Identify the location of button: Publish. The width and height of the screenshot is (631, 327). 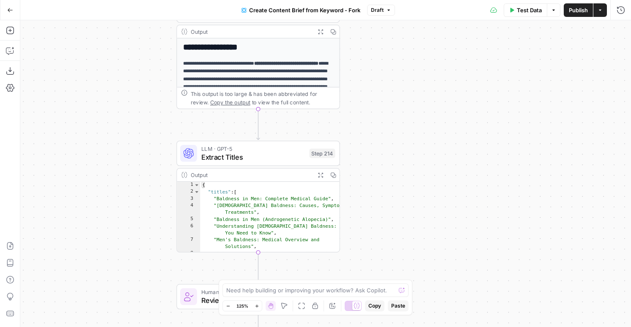
(578, 10).